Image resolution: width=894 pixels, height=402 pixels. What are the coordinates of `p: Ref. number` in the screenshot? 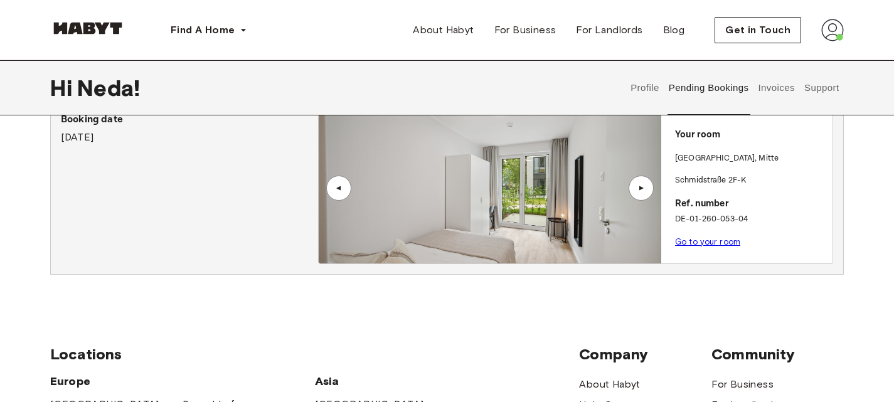 It's located at (751, 204).